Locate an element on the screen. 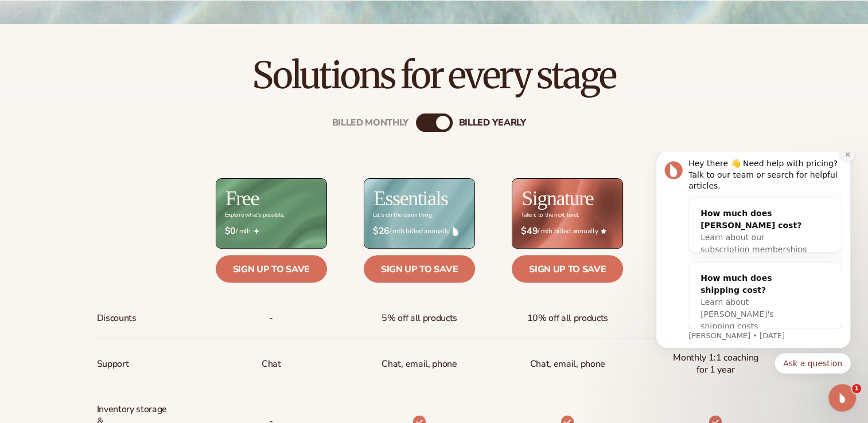  div: Hey there 👋 Need help with pricing? Talk to our team or search for helpful articles. is located at coordinates (127, 23).